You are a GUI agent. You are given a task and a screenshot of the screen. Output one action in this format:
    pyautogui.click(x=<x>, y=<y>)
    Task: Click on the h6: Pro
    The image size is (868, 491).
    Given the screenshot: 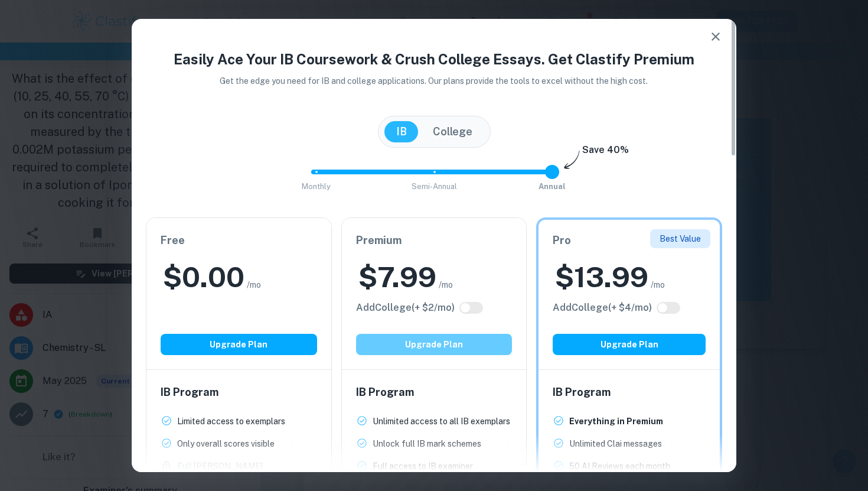 What is the action you would take?
    pyautogui.click(x=628, y=240)
    